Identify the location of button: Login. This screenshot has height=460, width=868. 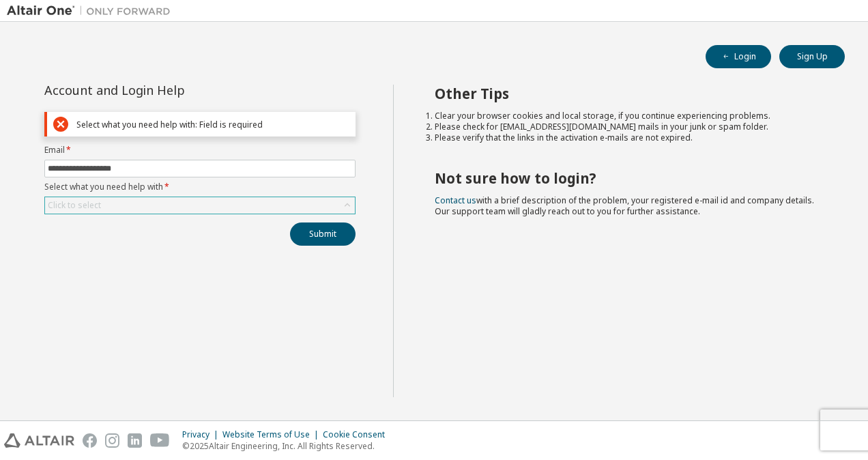
(738, 56).